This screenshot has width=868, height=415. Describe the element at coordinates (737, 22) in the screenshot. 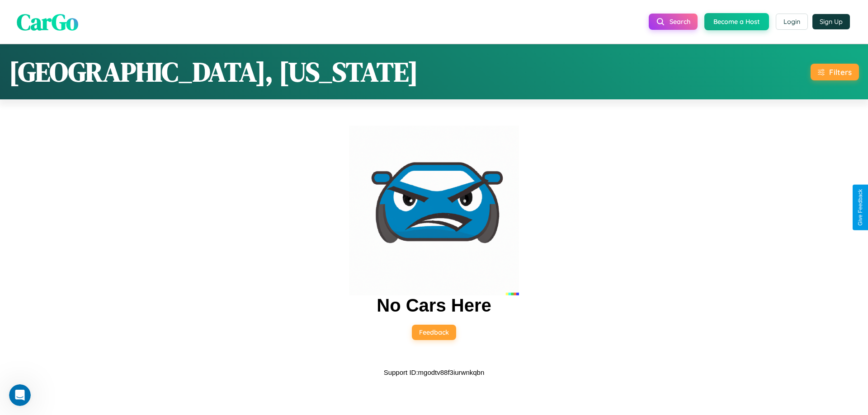

I see `button: Become a Host` at that location.